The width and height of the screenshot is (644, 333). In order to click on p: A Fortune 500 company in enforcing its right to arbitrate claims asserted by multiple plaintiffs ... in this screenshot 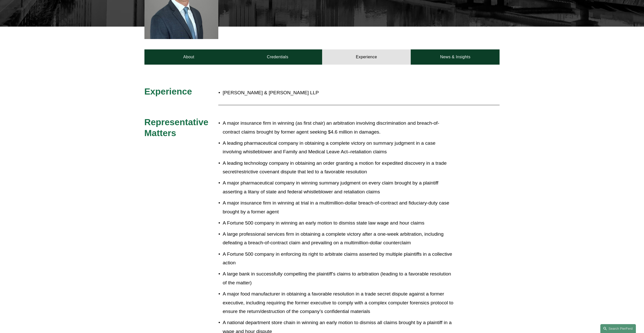, I will do `click(339, 259)`.